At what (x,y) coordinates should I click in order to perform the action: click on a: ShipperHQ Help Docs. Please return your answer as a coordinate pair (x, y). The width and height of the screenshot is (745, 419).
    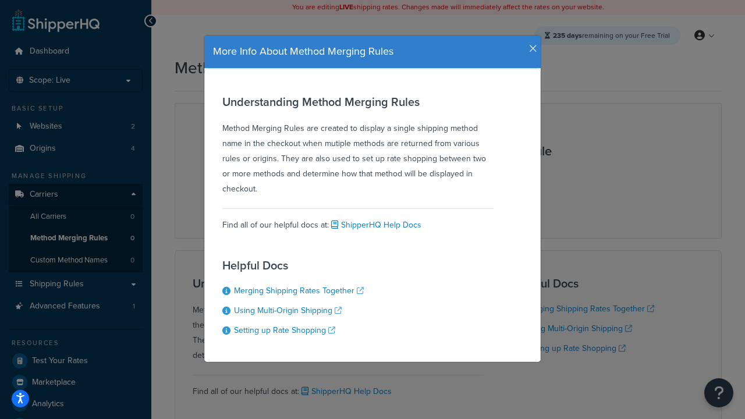
    Looking at the image, I should click on (375, 225).